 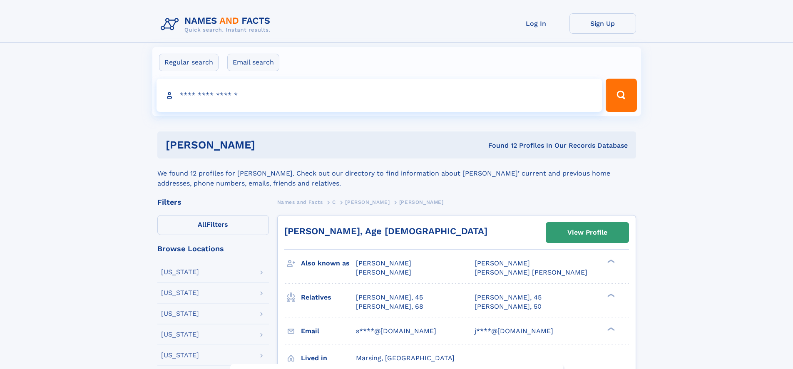 What do you see at coordinates (500, 146) in the screenshot?
I see `div: Found 12 Profiles In Our Records Database` at bounding box center [500, 146].